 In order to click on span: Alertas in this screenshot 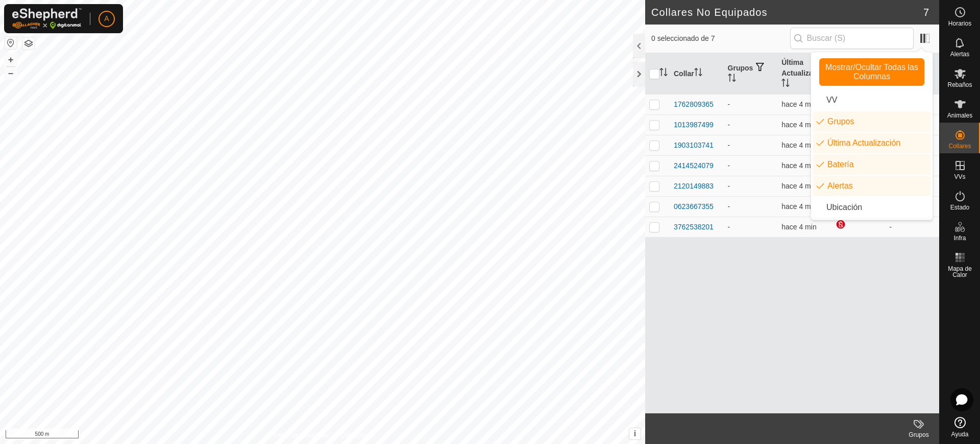, I will do `click(959, 54)`.